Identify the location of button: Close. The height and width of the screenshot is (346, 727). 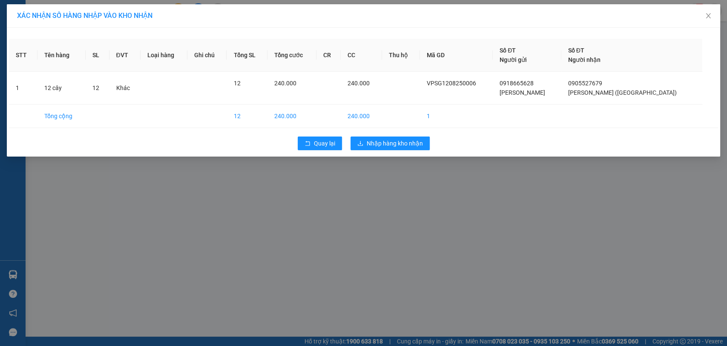
(709, 16).